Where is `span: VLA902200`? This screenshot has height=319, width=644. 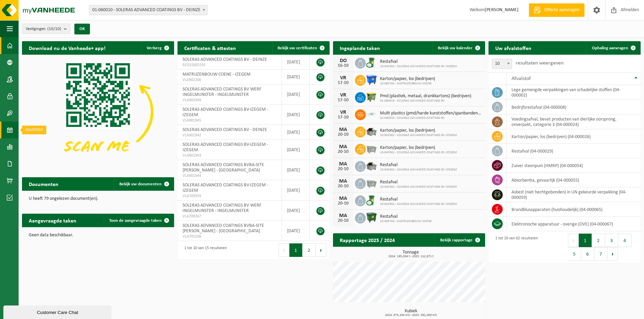 span: VLA902200 is located at coordinates (230, 80).